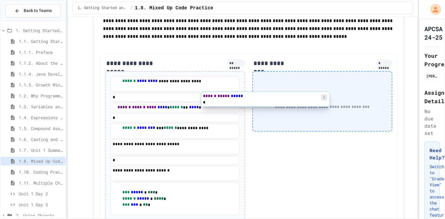 The height and width of the screenshot is (219, 445). Describe the element at coordinates (33, 11) in the screenshot. I see `button: Back to Teams` at that location.